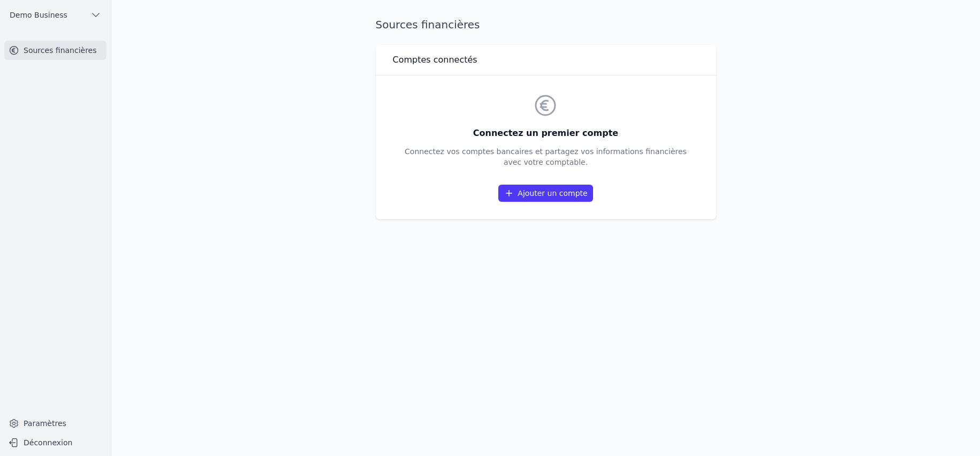  Describe the element at coordinates (428, 25) in the screenshot. I see `h1: Sources financières` at that location.